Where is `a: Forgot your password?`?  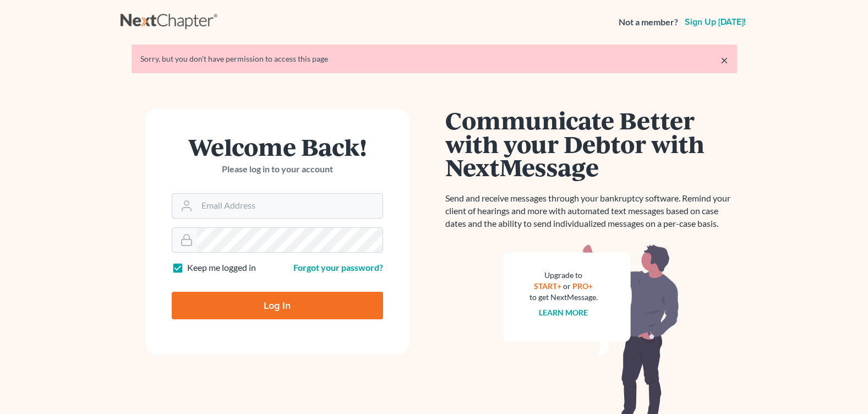
a: Forgot your password? is located at coordinates (338, 267).